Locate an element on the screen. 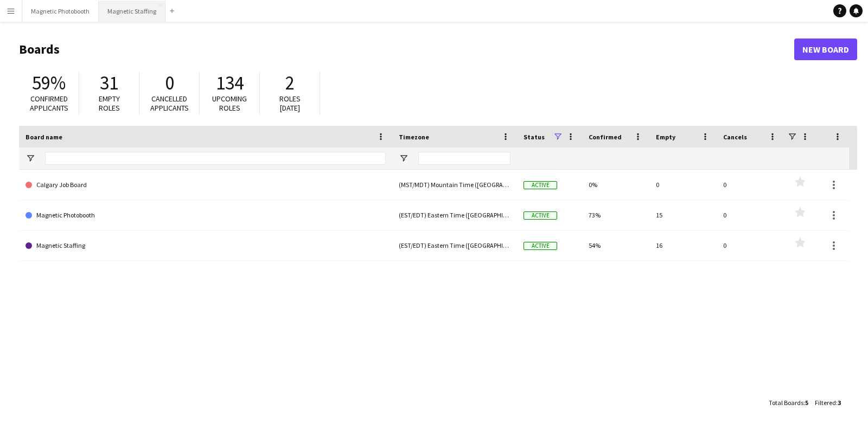 Image resolution: width=868 pixels, height=430 pixels. span: Empty roles is located at coordinates (109, 103).